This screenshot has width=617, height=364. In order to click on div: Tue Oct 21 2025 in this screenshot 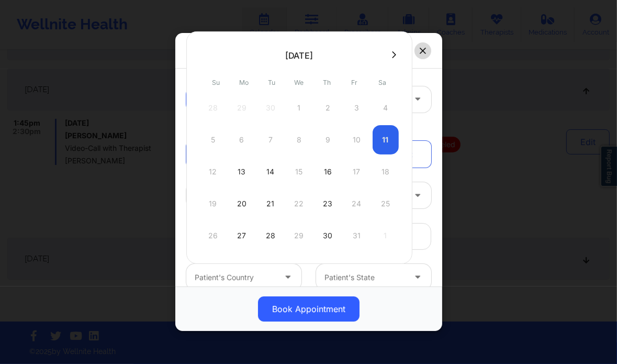, I will do `click(271, 203)`.